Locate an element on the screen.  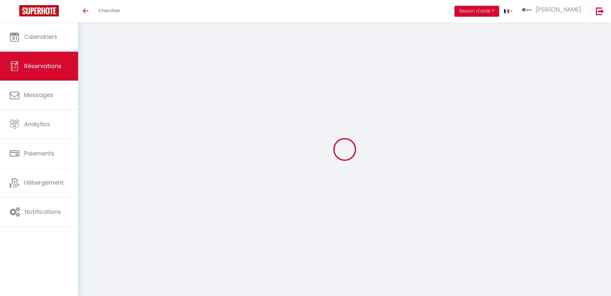
img: Super Booking is located at coordinates (39, 11).